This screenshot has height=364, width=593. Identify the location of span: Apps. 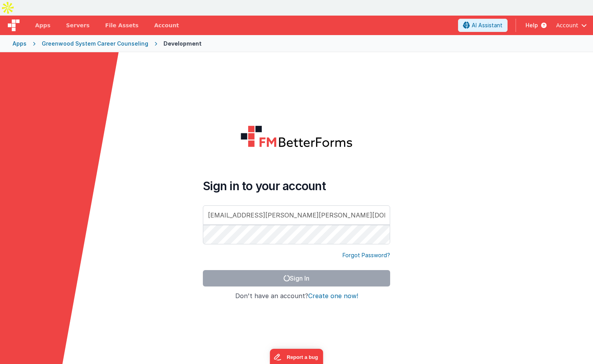
(42, 25).